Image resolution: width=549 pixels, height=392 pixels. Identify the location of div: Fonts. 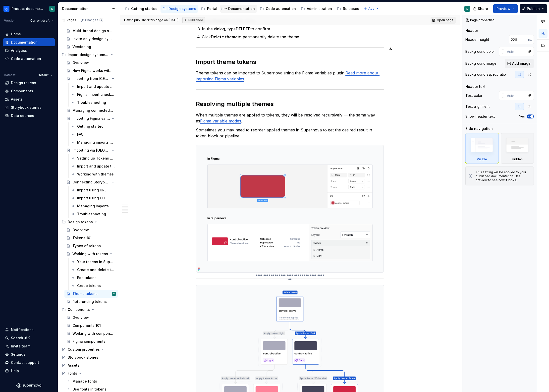
(72, 373).